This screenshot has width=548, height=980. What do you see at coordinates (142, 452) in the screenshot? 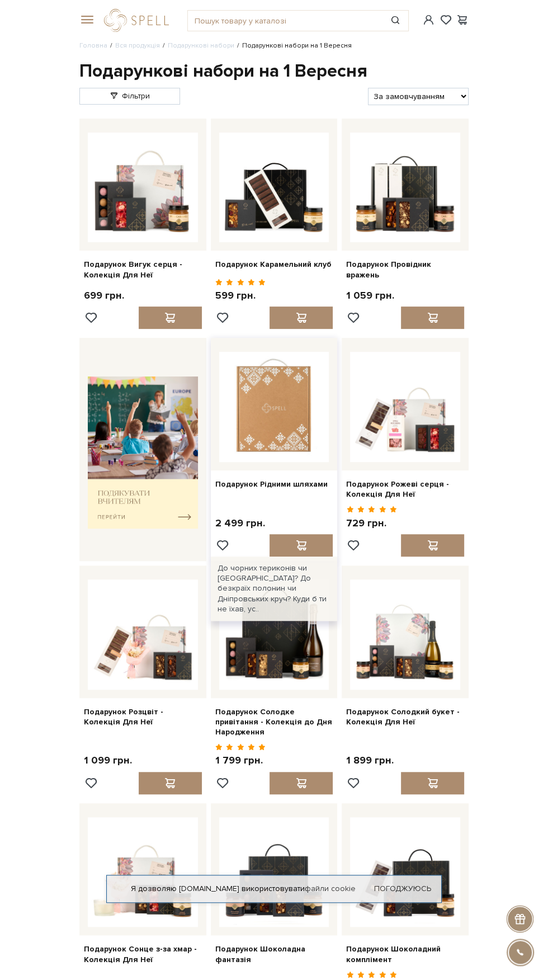
I see `img: banner` at bounding box center [142, 452].